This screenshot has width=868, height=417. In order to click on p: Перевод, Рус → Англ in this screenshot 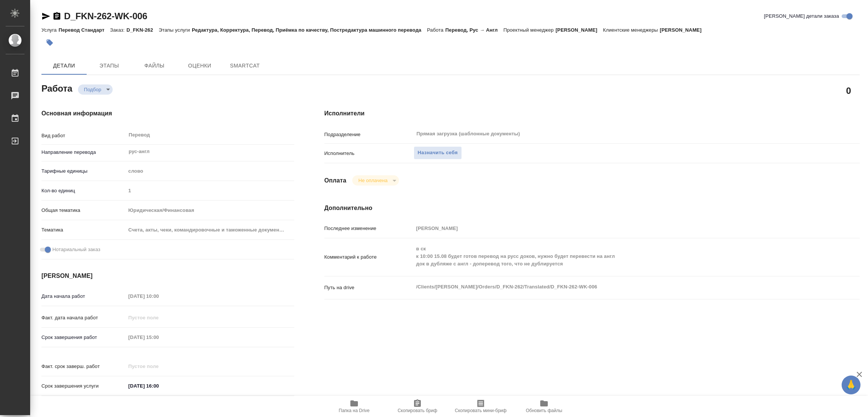, I will do `click(474, 30)`.